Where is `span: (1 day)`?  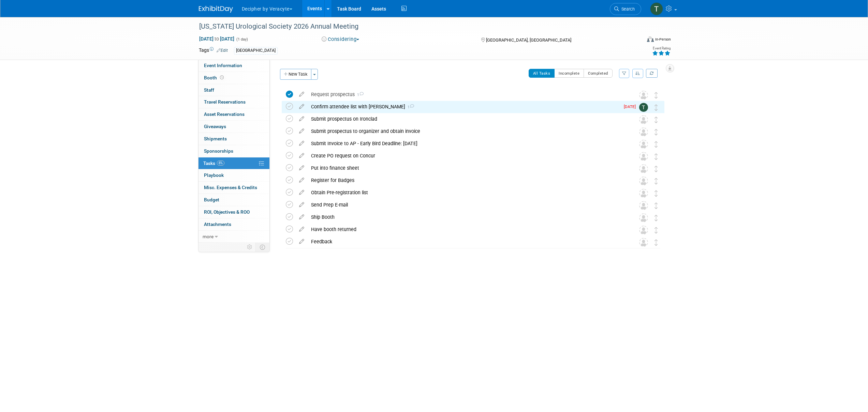 span: (1 day) is located at coordinates (242, 39).